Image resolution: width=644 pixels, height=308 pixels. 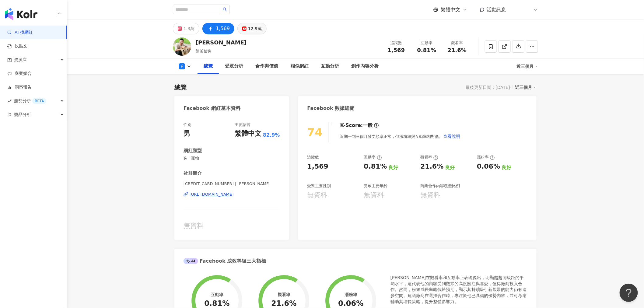 What do you see at coordinates (21, 14) in the screenshot?
I see `img: logo` at bounding box center [21, 14].